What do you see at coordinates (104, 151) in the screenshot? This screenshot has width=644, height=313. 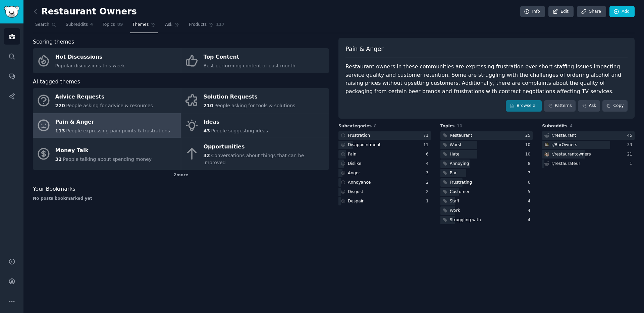 I see `div: Money Talk` at bounding box center [104, 151].